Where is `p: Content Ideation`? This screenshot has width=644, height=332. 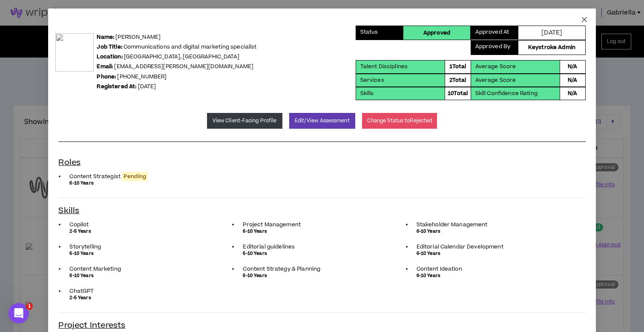 p: Content Ideation is located at coordinates (495, 268).